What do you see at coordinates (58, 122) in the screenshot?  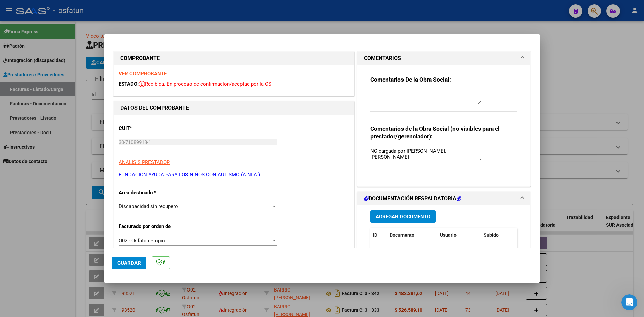 I see `div: Por favor verificar que los datos esten bien ingresados` at bounding box center [58, 122].